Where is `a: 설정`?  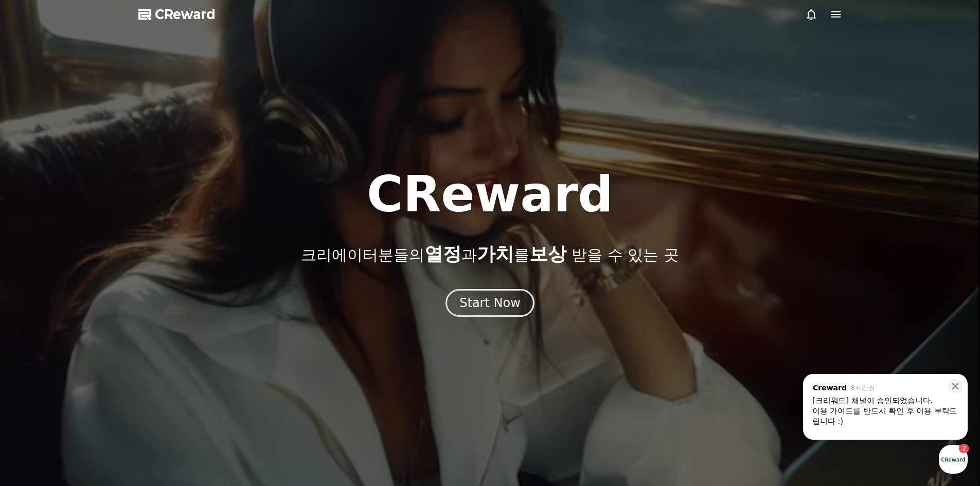 a: 설정 is located at coordinates (165, 339).